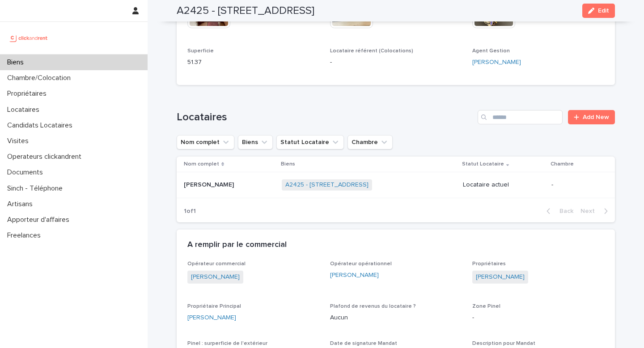 This screenshot has width=644, height=348. What do you see at coordinates (596, 117) in the screenshot?
I see `span: Add New` at bounding box center [596, 117].